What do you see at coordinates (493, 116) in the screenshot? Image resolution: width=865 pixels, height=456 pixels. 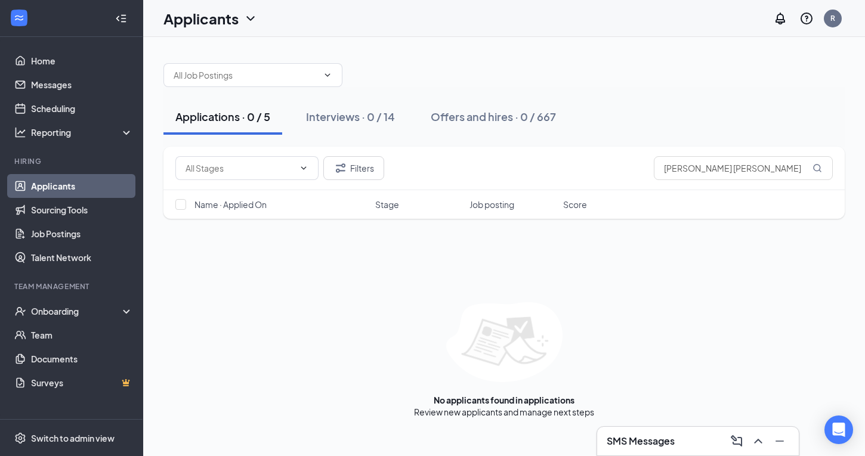 I see `div: Offers and hires · 0 / 667` at bounding box center [493, 116].